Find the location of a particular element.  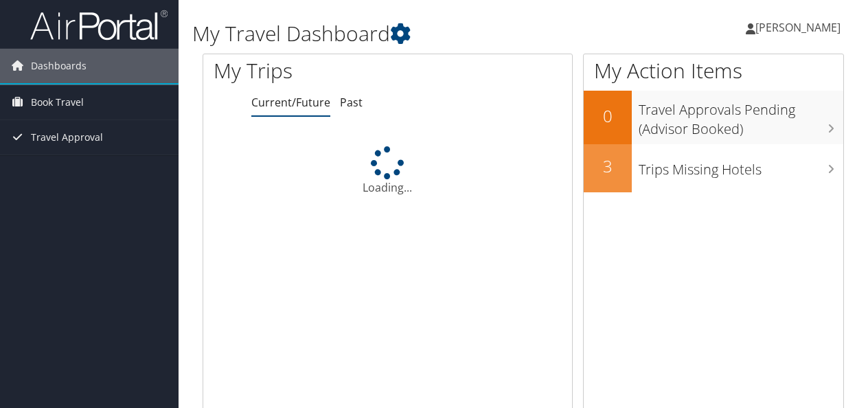

a: 3Trips Missing Hotels is located at coordinates (713, 168).